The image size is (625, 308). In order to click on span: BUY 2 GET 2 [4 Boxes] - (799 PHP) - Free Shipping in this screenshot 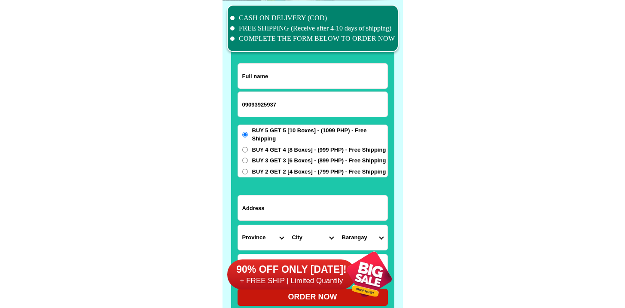, I will do `click(319, 172)`.